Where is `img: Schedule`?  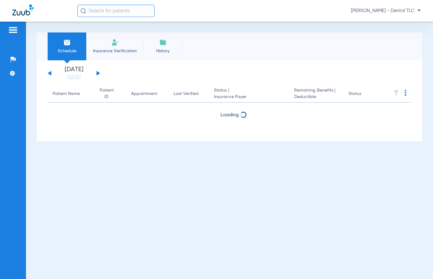
img: Schedule is located at coordinates (67, 42).